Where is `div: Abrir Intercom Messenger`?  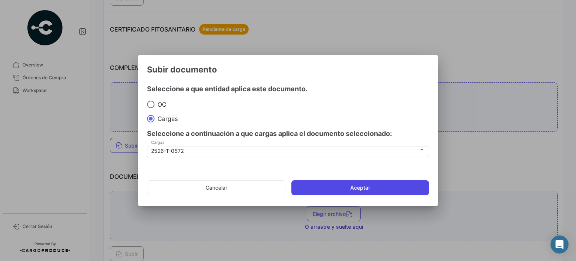 div: Abrir Intercom Messenger is located at coordinates (559, 244).